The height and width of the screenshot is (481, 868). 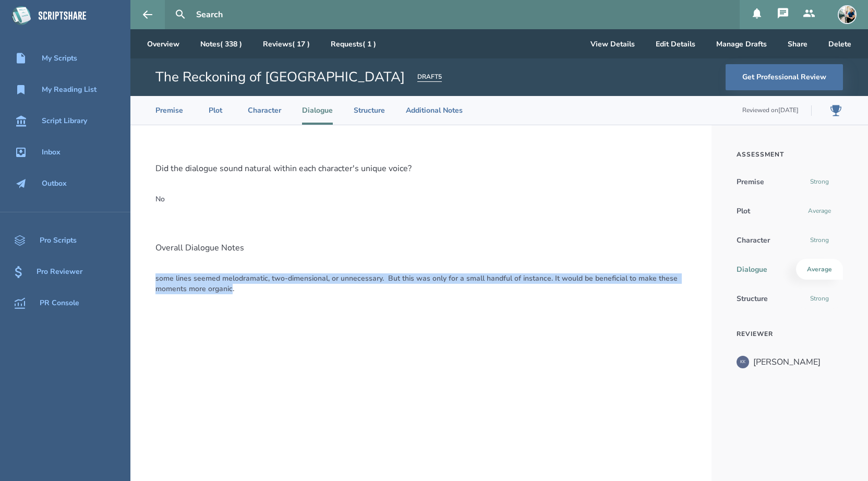 I want to click on h3: Assessment, so click(x=790, y=155).